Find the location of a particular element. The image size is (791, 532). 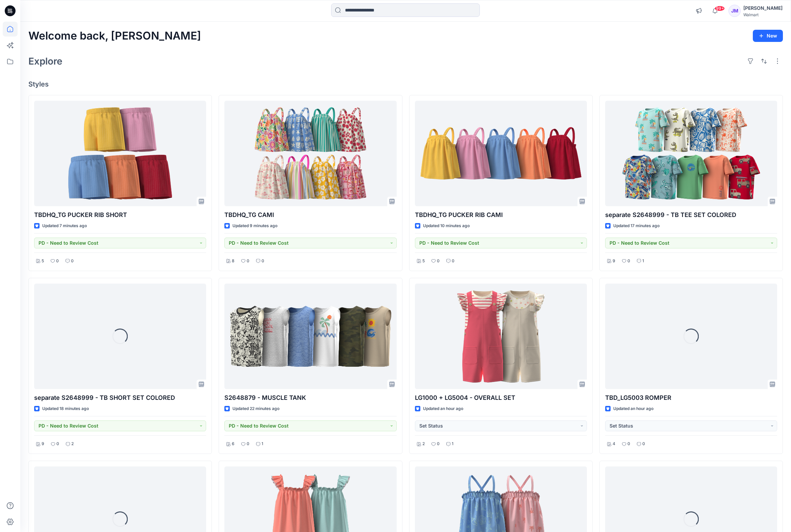

p: TBDHQ_TG CAMI is located at coordinates (311, 215).